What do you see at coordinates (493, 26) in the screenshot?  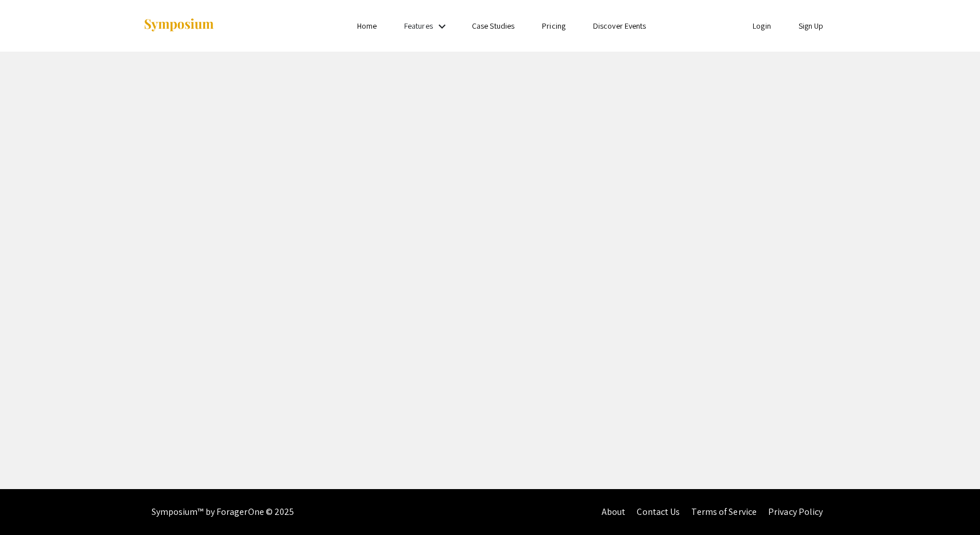 I see `a: Case Studies` at bounding box center [493, 26].